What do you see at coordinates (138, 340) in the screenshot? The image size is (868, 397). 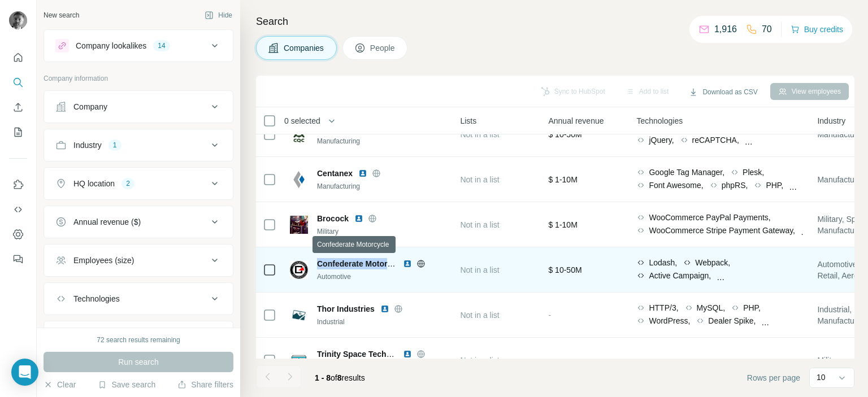 I see `div: 72 search results remaining` at bounding box center [138, 340].